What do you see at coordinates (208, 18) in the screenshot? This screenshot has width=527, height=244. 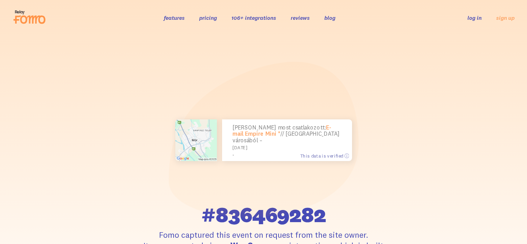 I see `a: pricing` at bounding box center [208, 18].